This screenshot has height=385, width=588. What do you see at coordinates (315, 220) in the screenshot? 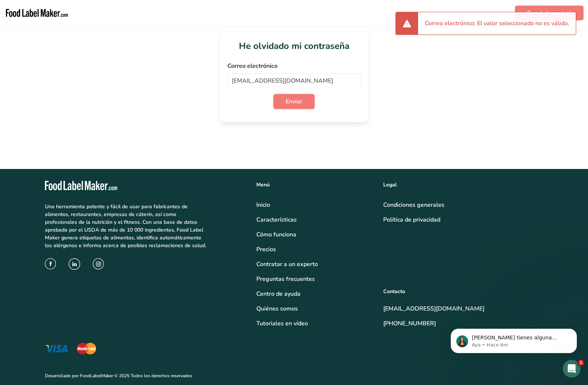
I see `a: Características` at bounding box center [315, 220].